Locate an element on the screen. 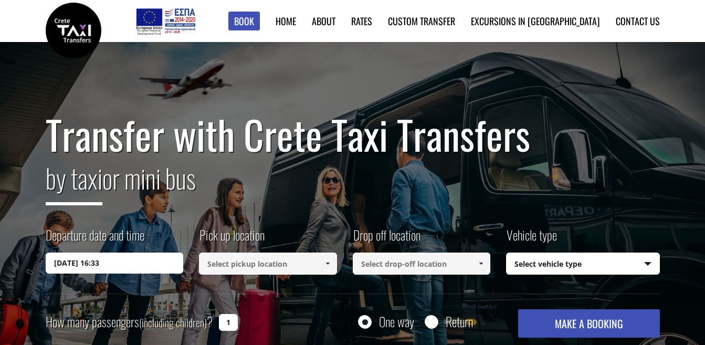 This screenshot has height=345, width=705. img: Crete Taxi Transfers | Safe Taxi Transfer Services from to Heraklion Airport, Chania Airport, Ret... is located at coordinates (74, 30).